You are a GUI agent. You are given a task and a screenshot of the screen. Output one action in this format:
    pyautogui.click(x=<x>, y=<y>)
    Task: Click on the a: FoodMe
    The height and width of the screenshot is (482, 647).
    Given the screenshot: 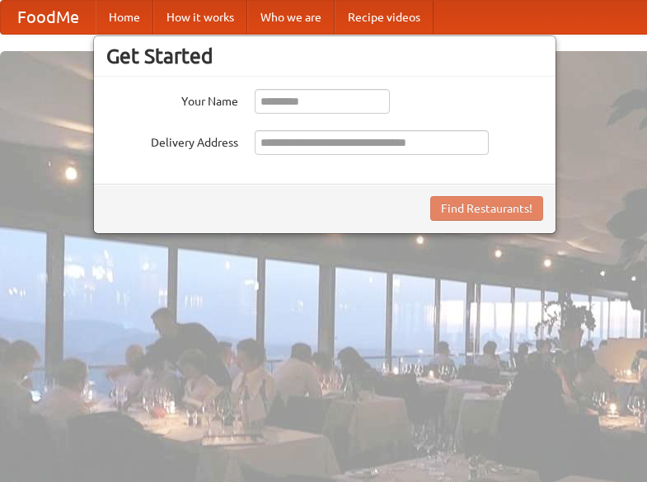 What is the action you would take?
    pyautogui.click(x=48, y=17)
    